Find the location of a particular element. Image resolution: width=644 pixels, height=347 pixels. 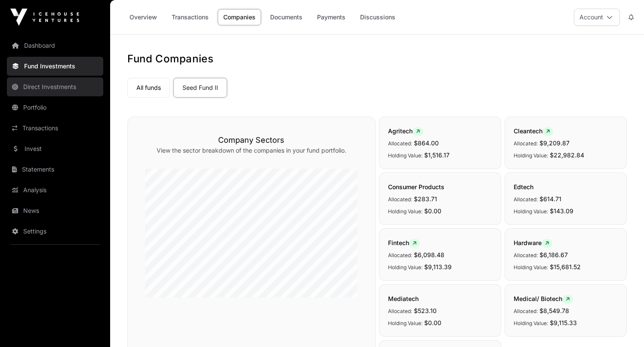

a: Overview is located at coordinates (143, 17).